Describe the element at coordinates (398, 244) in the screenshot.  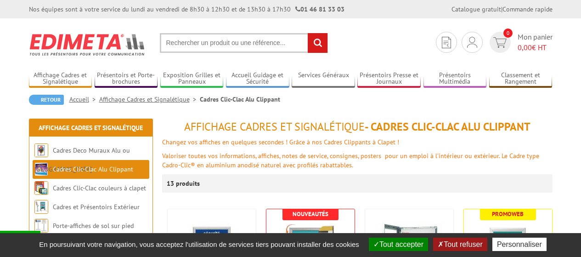
I see `button: Tout accepter` at that location.